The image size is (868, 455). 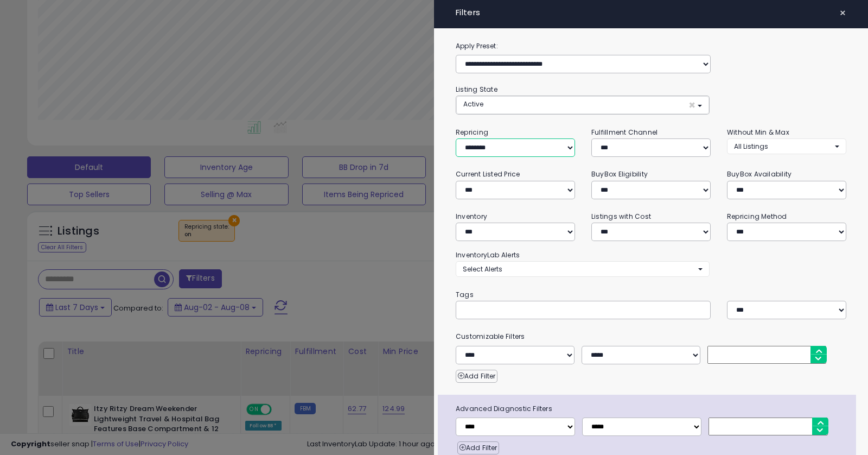 I want to click on small: Listing State, so click(x=477, y=89).